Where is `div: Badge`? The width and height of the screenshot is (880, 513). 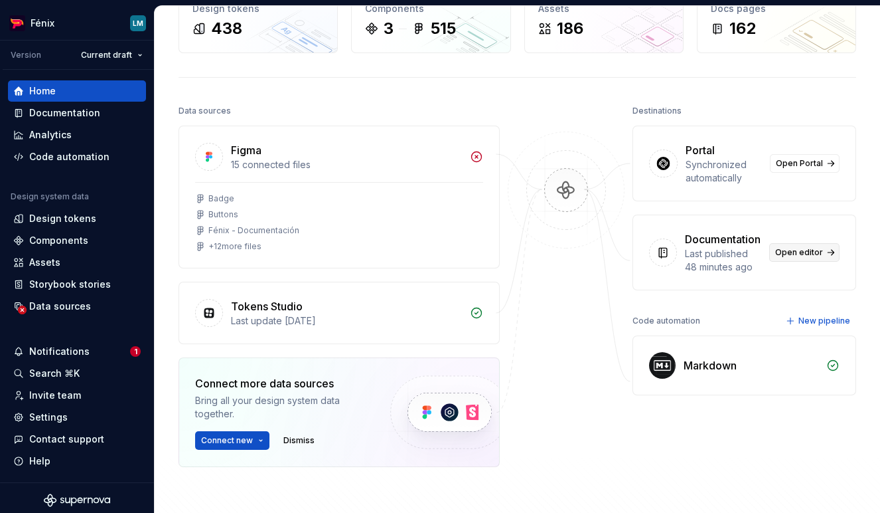 div: Badge is located at coordinates (221, 199).